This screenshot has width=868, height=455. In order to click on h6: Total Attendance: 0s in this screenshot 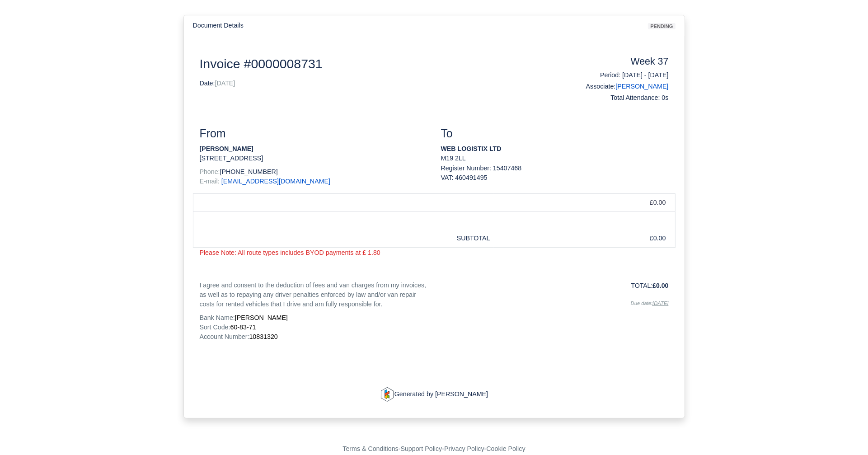, I will do `click(615, 98)`.